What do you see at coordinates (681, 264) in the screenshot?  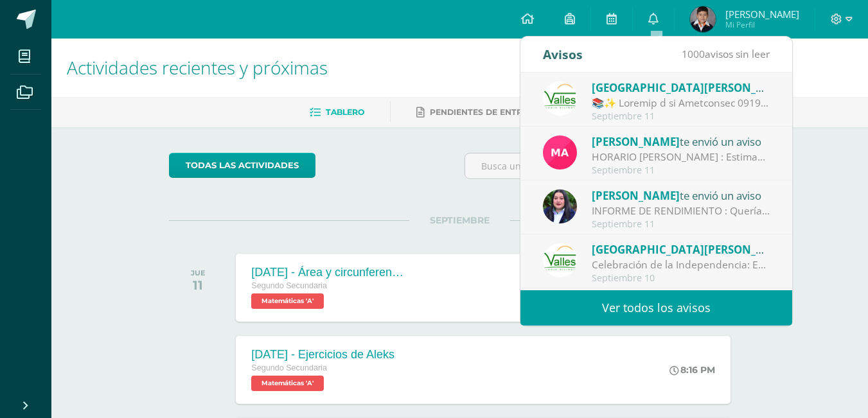 I see `div: Celebración de la Independencia: Estimados padres: Les recordamos que el viernes 12 de septiembre...` at bounding box center [681, 264].